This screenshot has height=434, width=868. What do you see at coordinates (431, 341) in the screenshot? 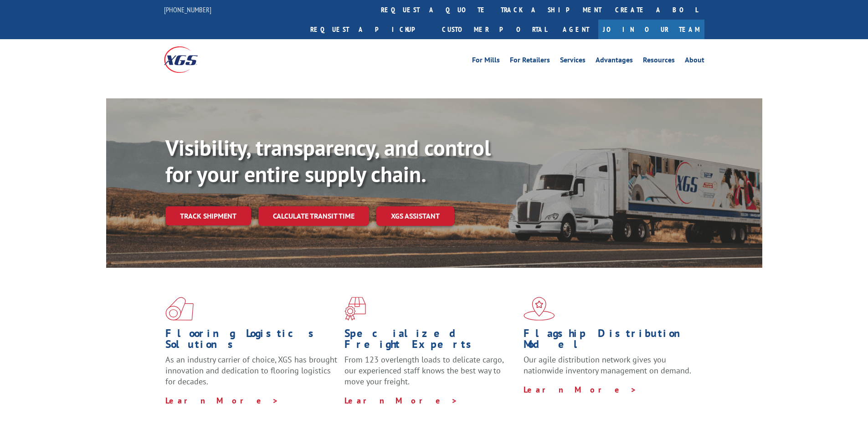
I see `h1: Specialized Freight Experts` at bounding box center [431, 341].